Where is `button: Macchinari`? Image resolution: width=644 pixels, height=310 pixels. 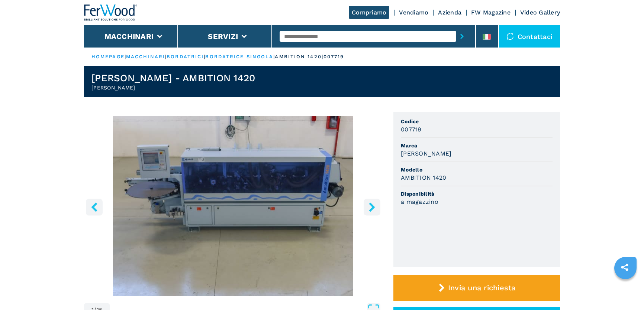
button: Macchinari is located at coordinates (129, 36).